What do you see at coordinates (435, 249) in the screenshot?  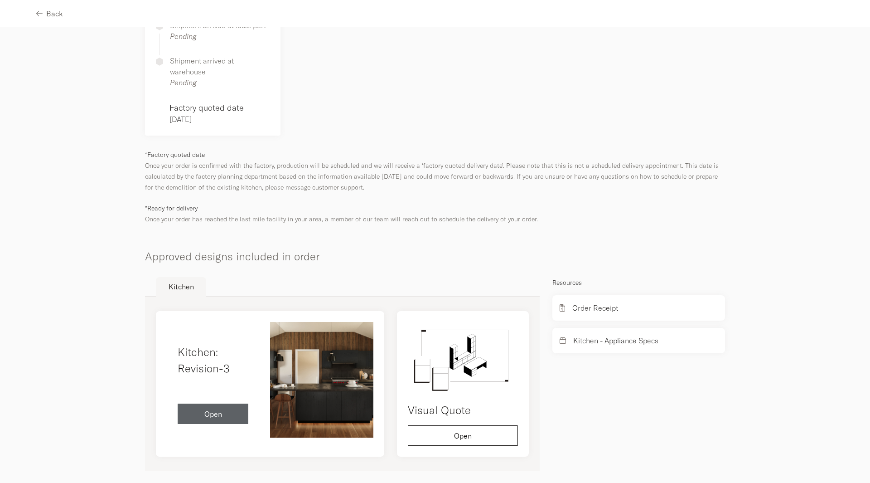 I see `h4: Approved designs included in order` at bounding box center [435, 249].